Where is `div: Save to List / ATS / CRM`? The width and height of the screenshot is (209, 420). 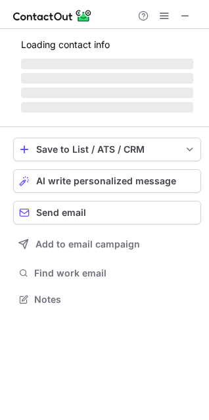 div: Save to List / ATS / CRM is located at coordinates (107, 149).